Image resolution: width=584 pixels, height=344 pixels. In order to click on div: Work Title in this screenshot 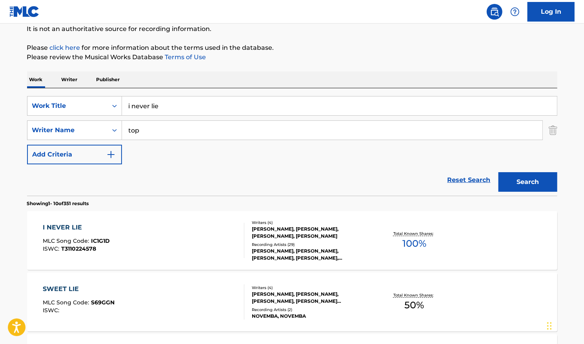, I will do `click(67, 106)`.